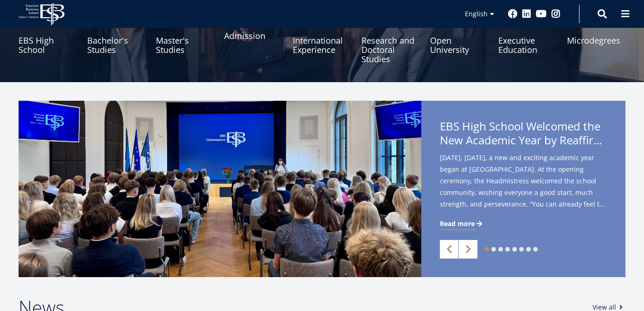  What do you see at coordinates (220, 189) in the screenshot?
I see `img: a` at bounding box center [220, 189].